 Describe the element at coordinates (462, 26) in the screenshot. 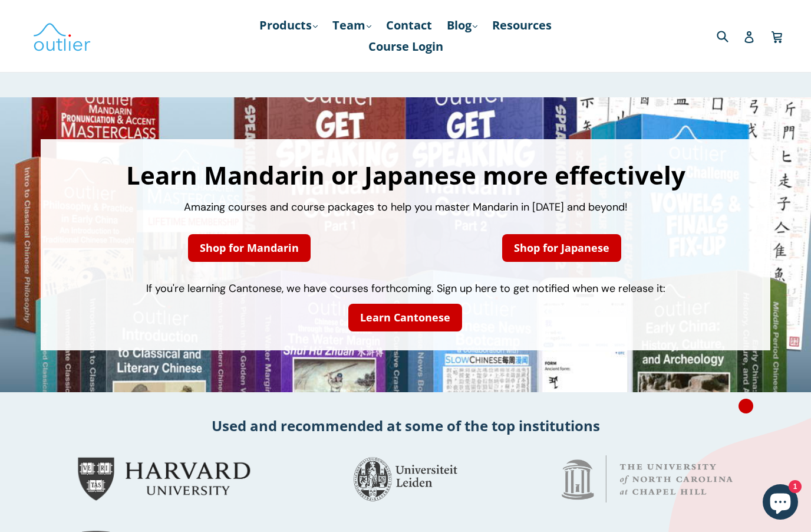

I see `a: Blog` at that location.